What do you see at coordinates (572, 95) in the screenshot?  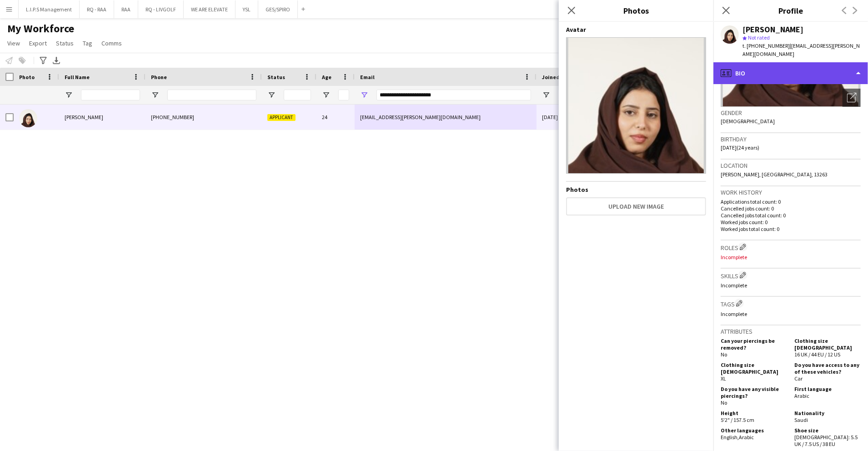 I see `input: Joined Filter Input` at bounding box center [572, 95].